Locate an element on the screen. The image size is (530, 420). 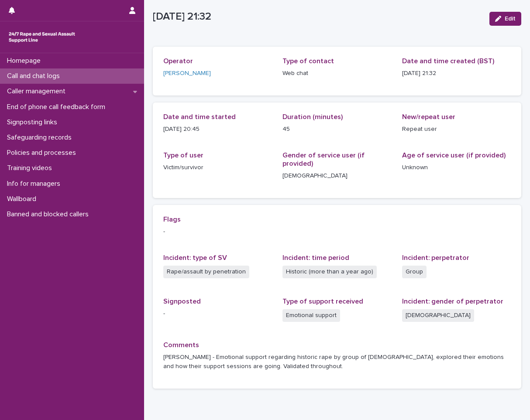
p: 45 is located at coordinates (336, 129).